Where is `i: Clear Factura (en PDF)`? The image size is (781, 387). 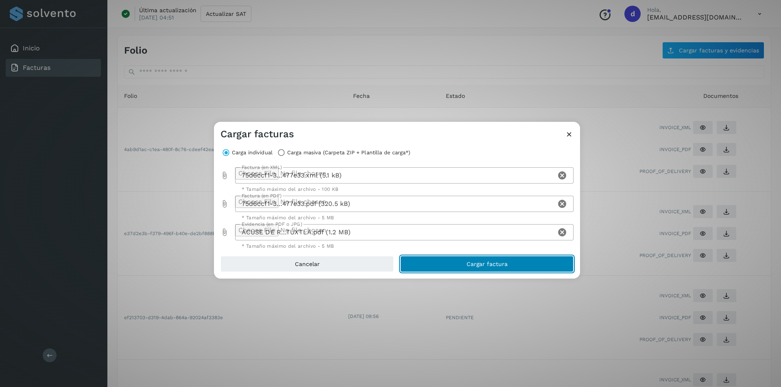
i: Clear Factura (en PDF) is located at coordinates (562, 204).